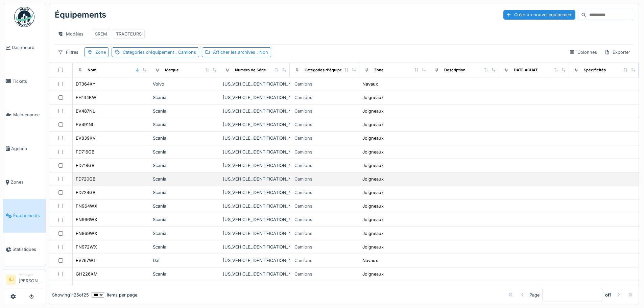 This screenshot has width=644, height=308. What do you see at coordinates (28, 81) in the screenshot?
I see `span: Tickets` at bounding box center [28, 81].